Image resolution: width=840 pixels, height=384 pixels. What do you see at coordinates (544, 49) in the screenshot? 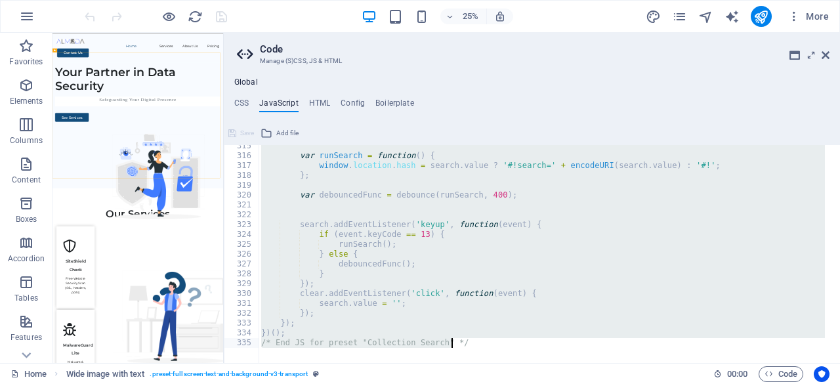
I see `h2: Code` at bounding box center [544, 49].